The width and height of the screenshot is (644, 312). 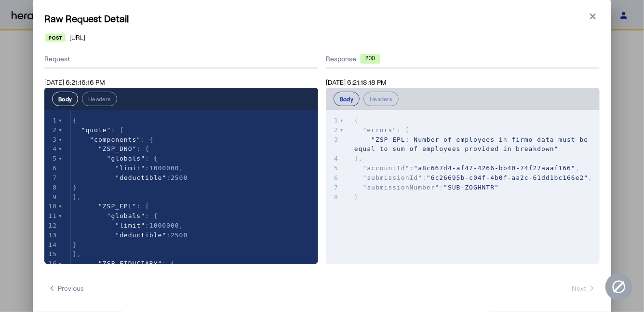 What do you see at coordinates (463, 58) in the screenshot?
I see `div: Response` at bounding box center [463, 58].